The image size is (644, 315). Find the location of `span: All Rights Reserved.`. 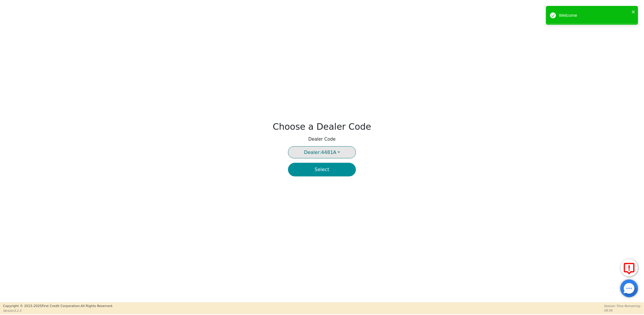

span: All Rights Reserved. is located at coordinates (97, 306).